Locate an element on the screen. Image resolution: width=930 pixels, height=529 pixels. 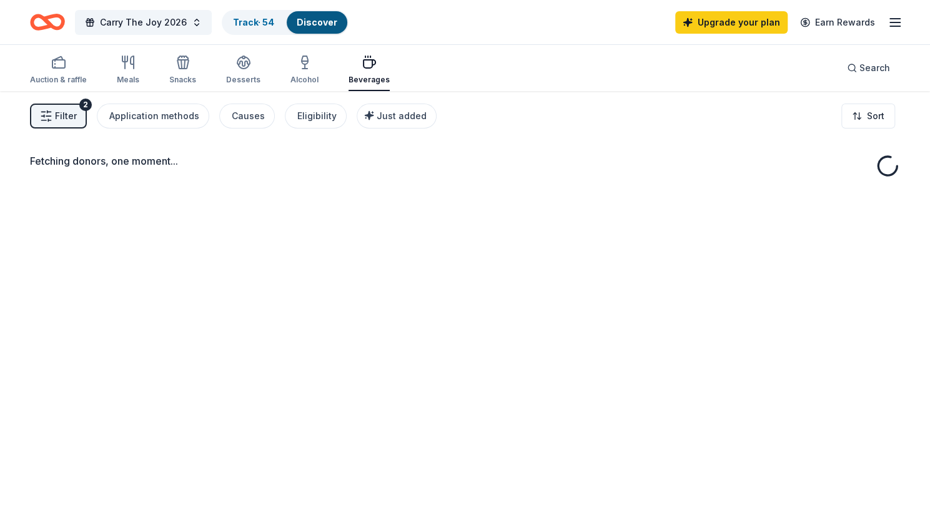
button: Meals is located at coordinates (128, 71).